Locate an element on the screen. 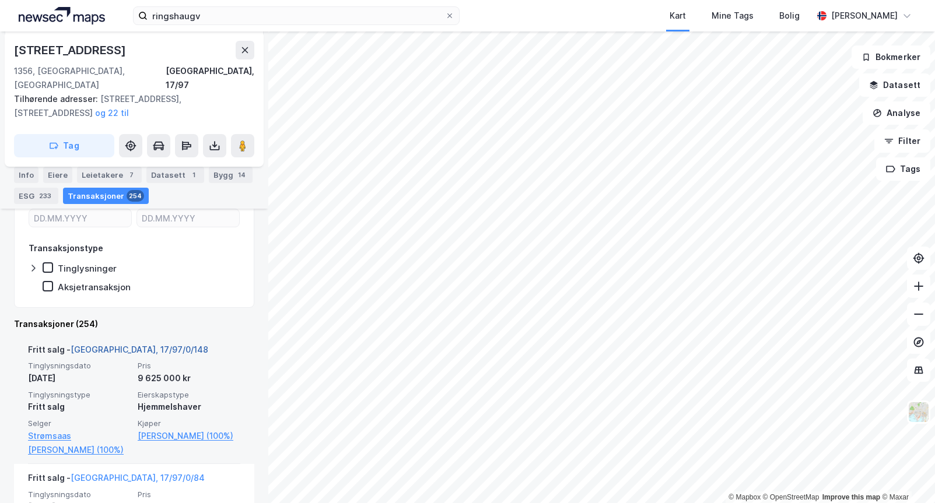 This screenshot has width=935, height=503. div: Datasett is located at coordinates (175, 175).